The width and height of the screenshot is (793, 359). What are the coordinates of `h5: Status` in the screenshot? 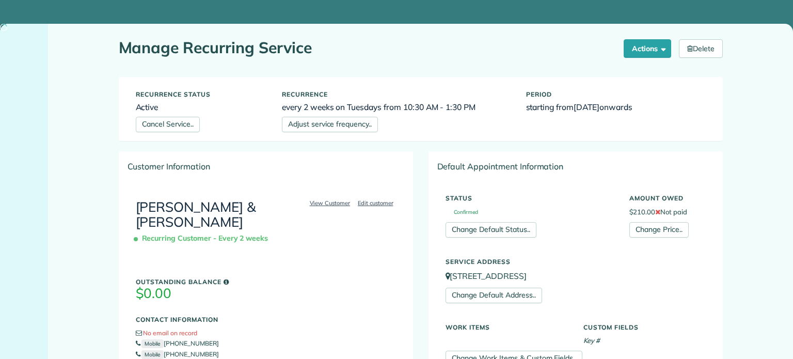 It's located at (530, 198).